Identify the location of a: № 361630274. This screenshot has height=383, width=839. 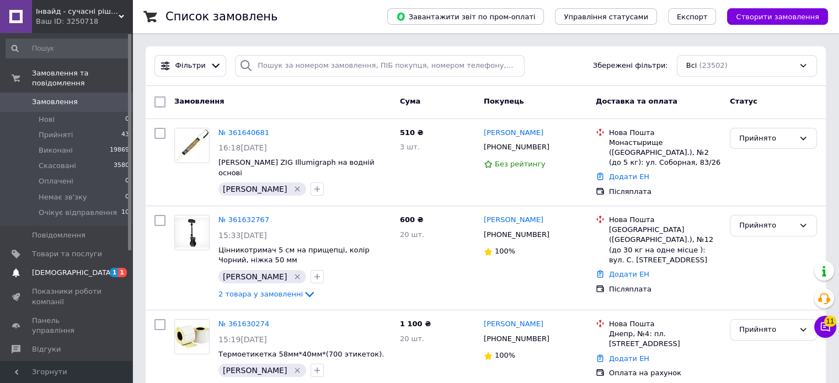
(244, 324).